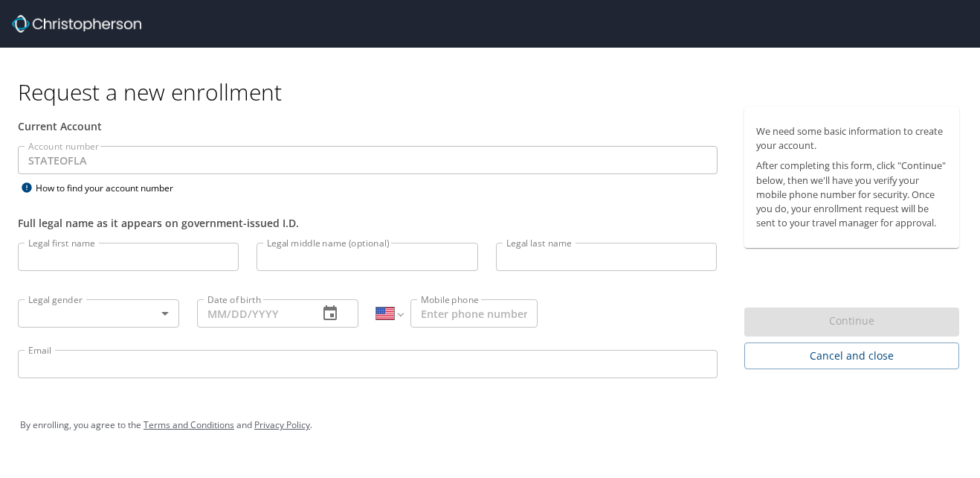 The width and height of the screenshot is (980, 478). Describe the element at coordinates (474, 313) in the screenshot. I see `input: Enter phone number` at that location.